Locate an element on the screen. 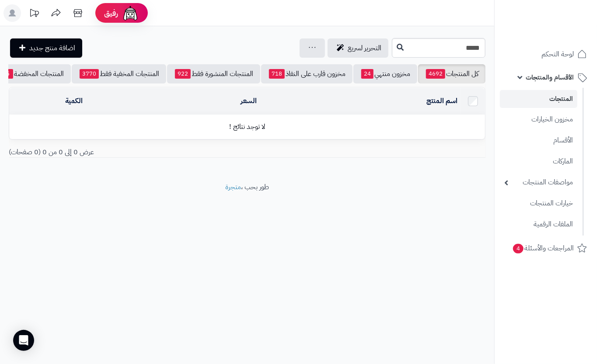  a: المنتجات is located at coordinates (539, 99).